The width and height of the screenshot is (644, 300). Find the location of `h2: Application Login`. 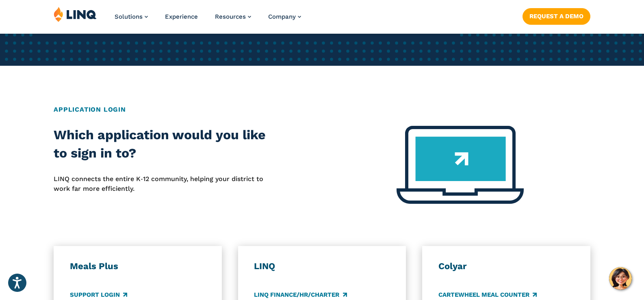

h2: Application Login is located at coordinates (322, 109).